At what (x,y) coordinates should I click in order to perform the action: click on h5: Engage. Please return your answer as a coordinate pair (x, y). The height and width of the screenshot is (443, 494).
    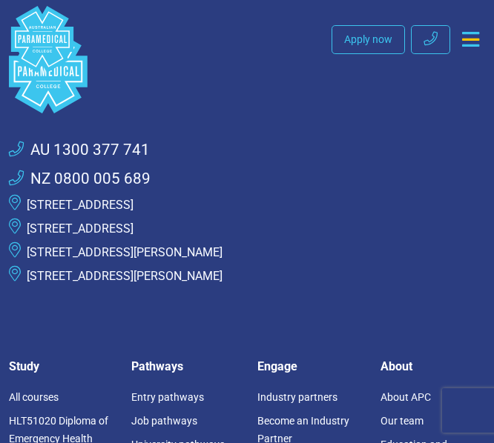
    Looking at the image, I should click on (309, 366).